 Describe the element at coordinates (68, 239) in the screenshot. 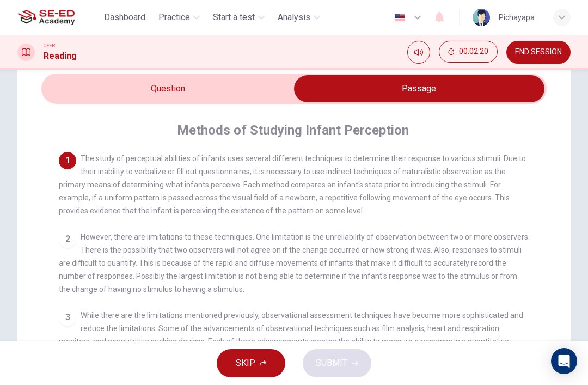

I see `div: 2` at that location.